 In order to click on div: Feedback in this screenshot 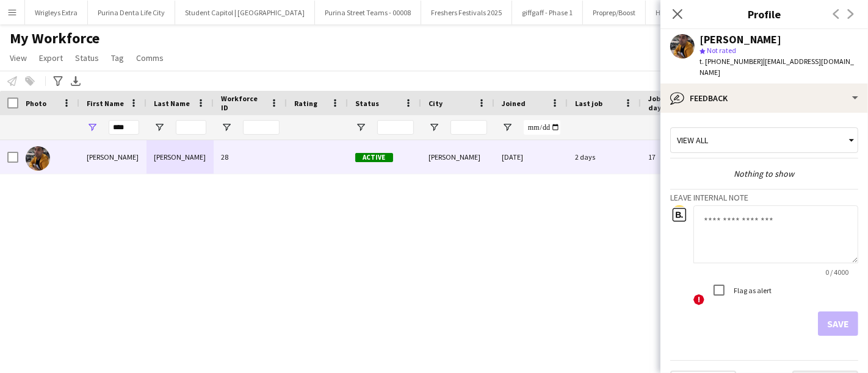, I will do `click(764, 98)`.